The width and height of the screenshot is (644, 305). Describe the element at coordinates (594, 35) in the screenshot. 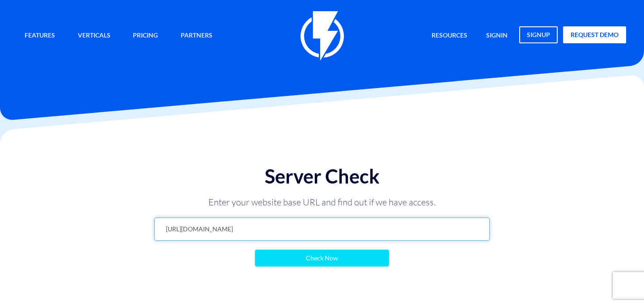

I see `a: request demo` at that location.